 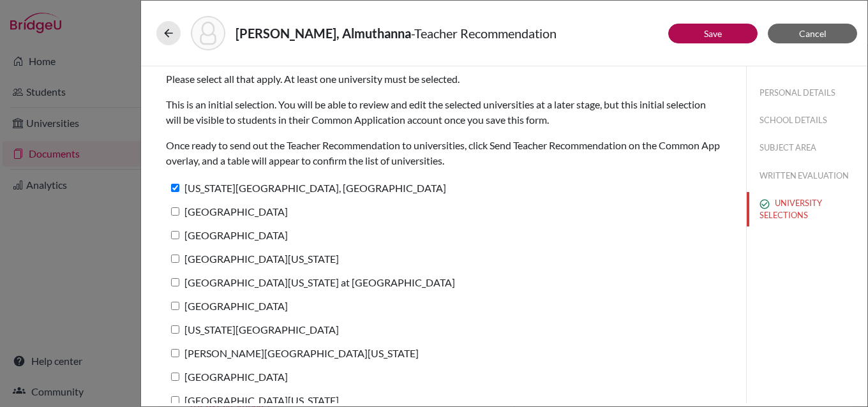 I want to click on img: check_circle_outline-e4d4ac0f8e9136db5ab2.svg, so click(x=764, y=204).